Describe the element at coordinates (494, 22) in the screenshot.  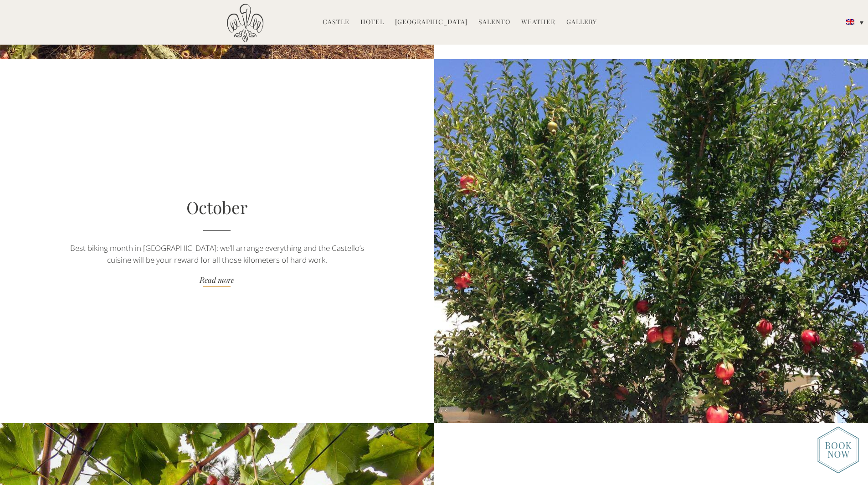
I see `a: Salento` at that location.